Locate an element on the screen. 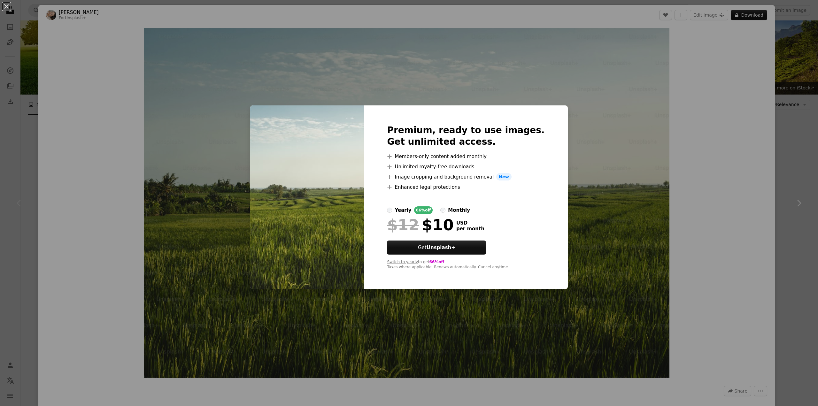 Image resolution: width=818 pixels, height=406 pixels. div: yearly is located at coordinates (403, 210).